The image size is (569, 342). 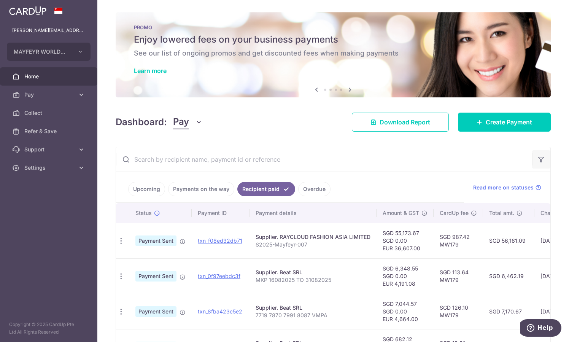 What do you see at coordinates (313, 315) in the screenshot?
I see `p: 7719 7870 7991 8087 VMPA` at bounding box center [313, 315].